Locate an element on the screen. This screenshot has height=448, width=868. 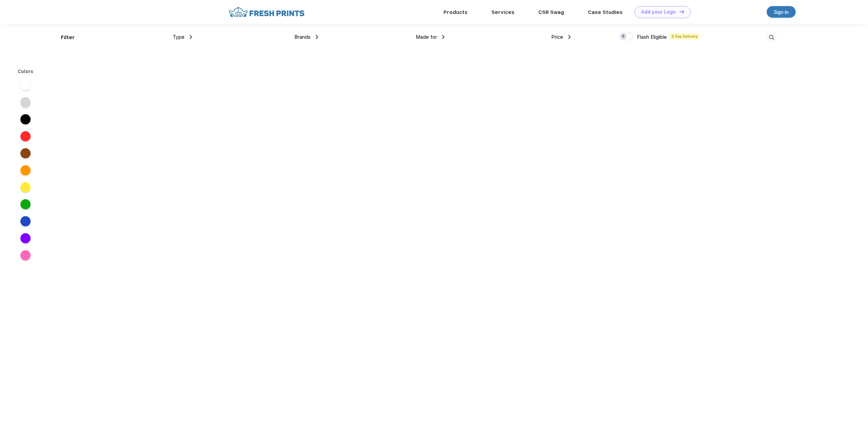
span: Type is located at coordinates (178, 37).